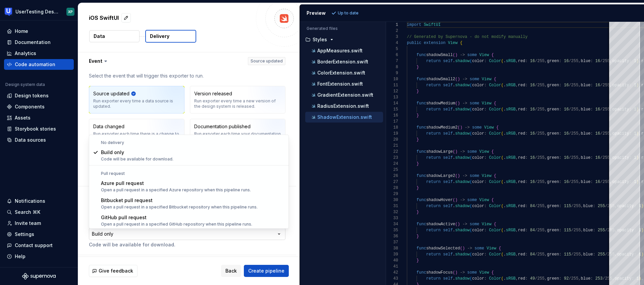 The height and width of the screenshot is (285, 644). What do you see at coordinates (123, 183) in the screenshot?
I see `span: Azure pull request` at bounding box center [123, 183].